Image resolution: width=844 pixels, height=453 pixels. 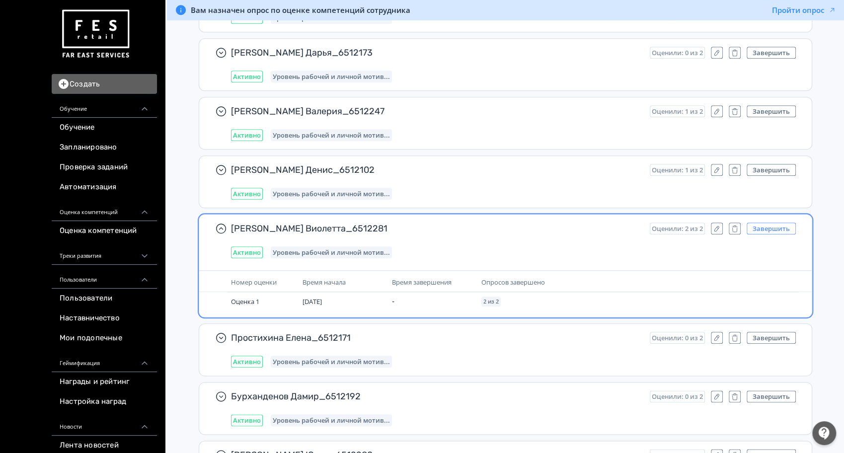 I want to click on span: Номер оценки, so click(x=254, y=282).